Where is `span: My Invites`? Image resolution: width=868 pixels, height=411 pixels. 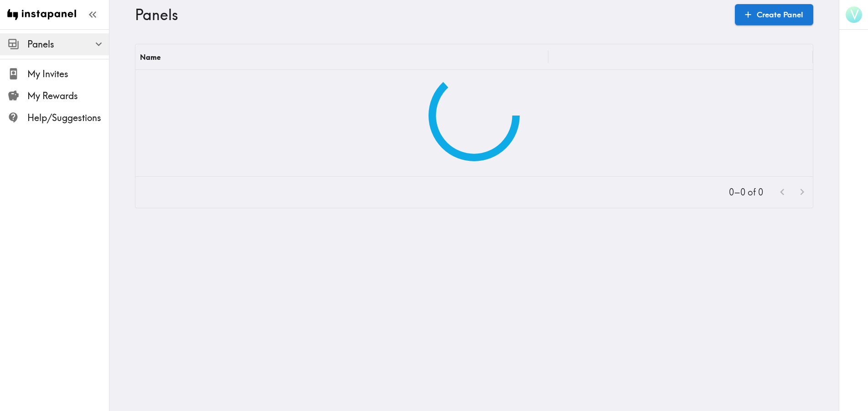 span: My Invites is located at coordinates (68, 74).